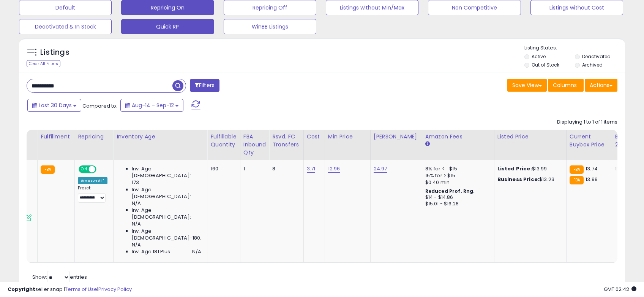 Image resolution: width=644 pixels, height=297 pixels. What do you see at coordinates (348, 137) in the screenshot?
I see `div: Min Price` at bounding box center [348, 137].